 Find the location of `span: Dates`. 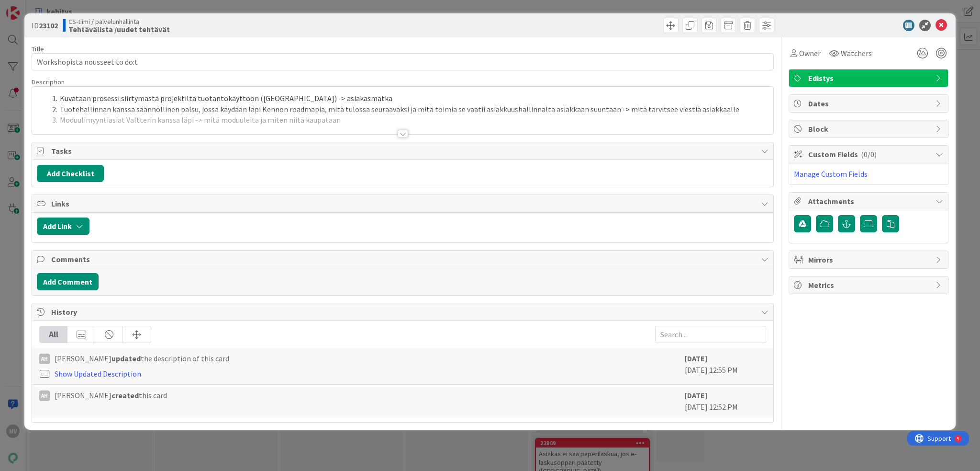

span: Dates is located at coordinates (870, 103).